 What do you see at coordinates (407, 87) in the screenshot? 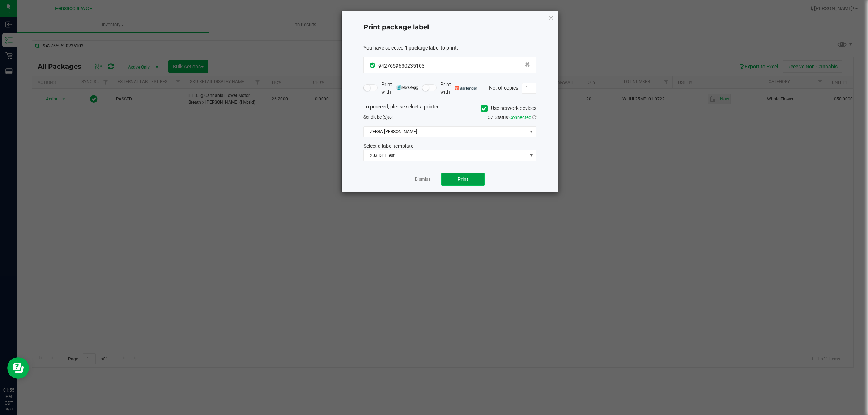
I see `img: mark_magic_cybra.png` at bounding box center [407, 87].